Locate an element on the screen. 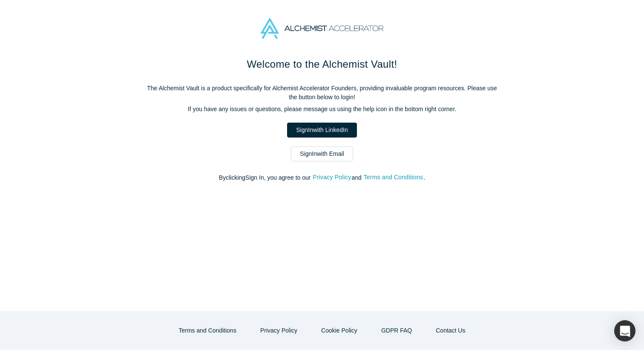 This screenshot has width=644, height=350. a: SignInwith LinkedIn is located at coordinates (322, 130).